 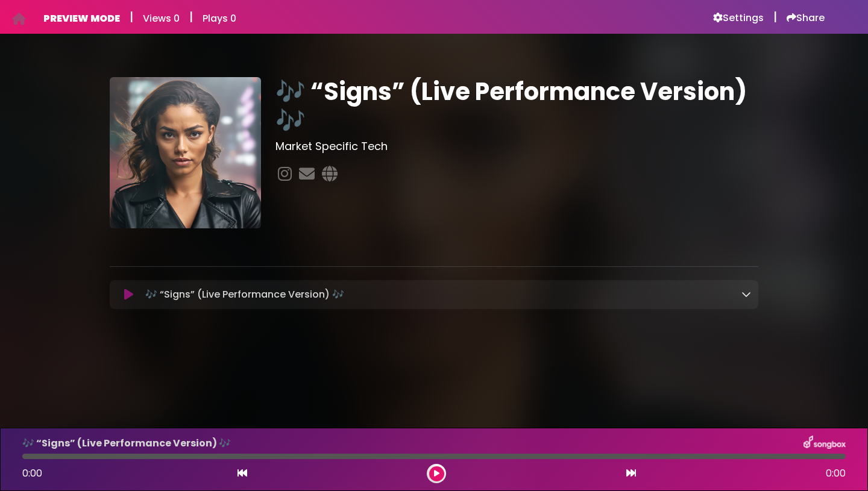 What do you see at coordinates (185, 153) in the screenshot?
I see `img: nY8tuuUUROaZ0ycu6YtA` at bounding box center [185, 153].